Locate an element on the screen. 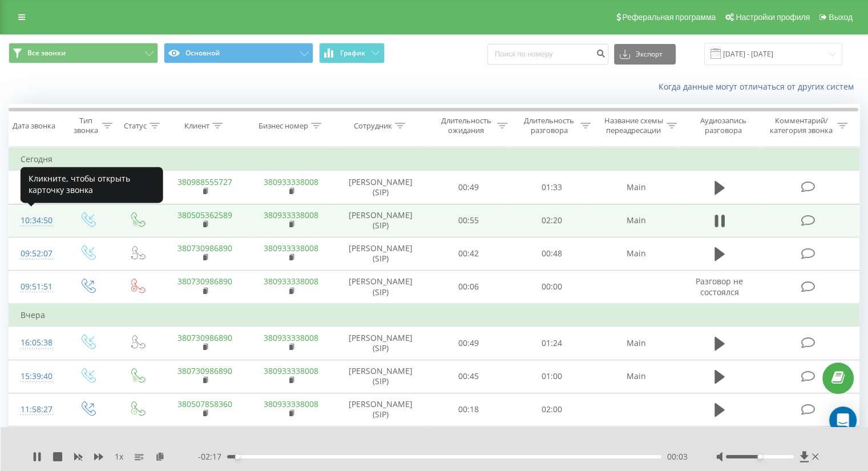 This screenshot has width=868, height=471. td: 02:00 is located at coordinates (551, 410).